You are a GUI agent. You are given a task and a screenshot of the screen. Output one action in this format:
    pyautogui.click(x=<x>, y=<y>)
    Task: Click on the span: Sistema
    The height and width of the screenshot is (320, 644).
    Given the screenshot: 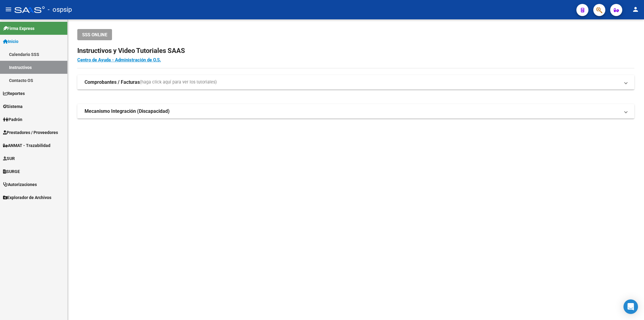 What is the action you would take?
    pyautogui.click(x=12, y=106)
    